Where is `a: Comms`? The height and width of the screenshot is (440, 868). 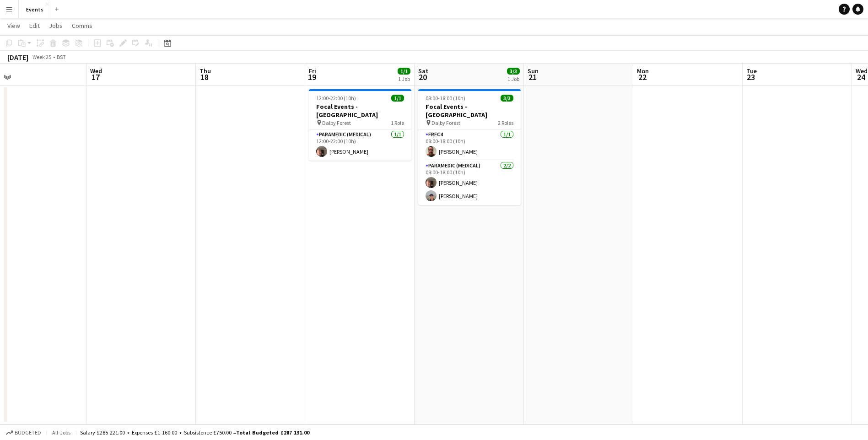 a: Comms is located at coordinates (82, 26).